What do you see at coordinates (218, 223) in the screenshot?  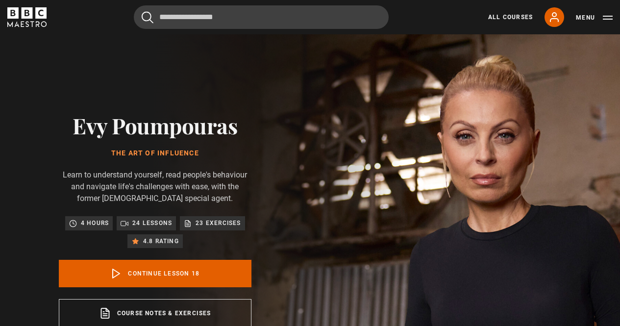 I see `p: 23 exercises` at bounding box center [218, 223].